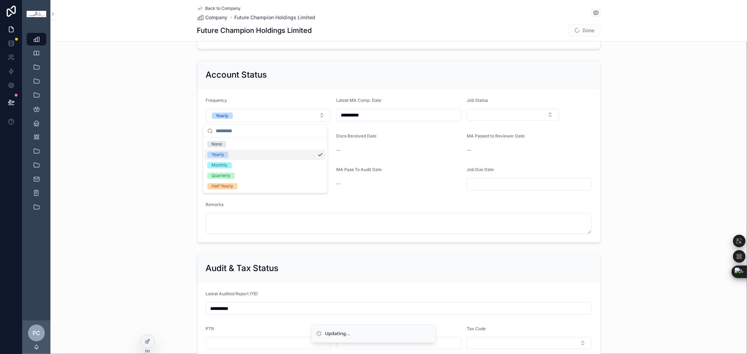 Image resolution: width=747 pixels, height=354 pixels. I want to click on div: Suggestions, so click(265, 166).